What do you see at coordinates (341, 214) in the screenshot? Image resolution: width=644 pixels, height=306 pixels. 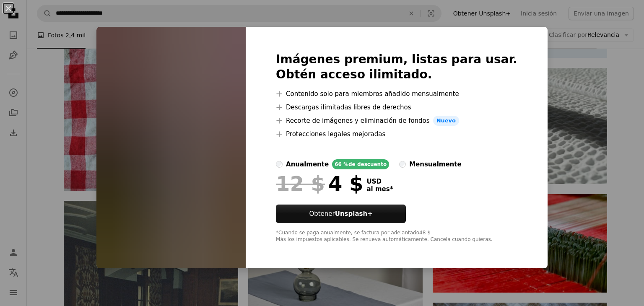 I see `button: ObtenerUnsplash+` at bounding box center [341, 214].